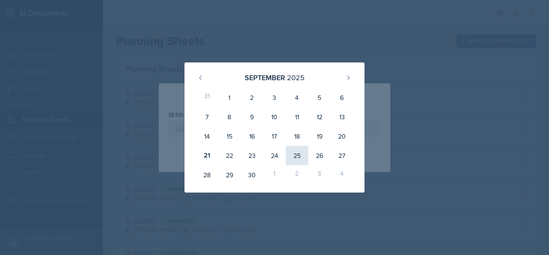 This screenshot has width=549, height=255. I want to click on div: 11, so click(297, 117).